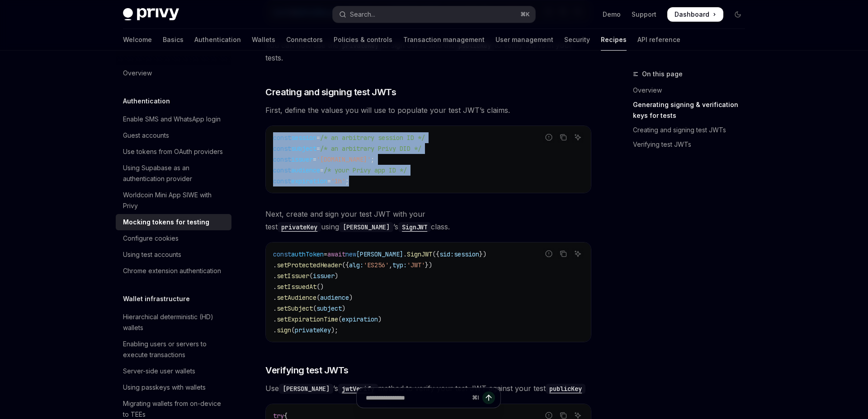 The height and width of the screenshot is (419, 868). What do you see at coordinates (305, 40) in the screenshot?
I see `a: Connectors` at bounding box center [305, 40].